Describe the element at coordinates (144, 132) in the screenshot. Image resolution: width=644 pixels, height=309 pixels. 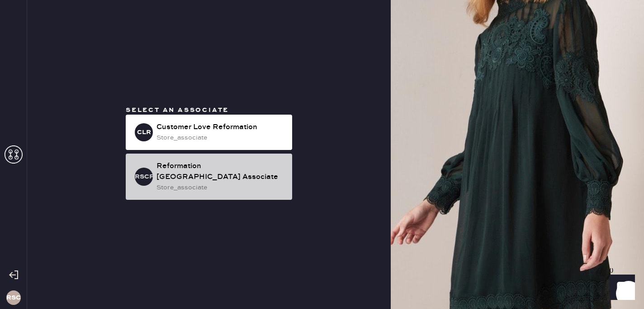
I see `h3: CLR` at that location.